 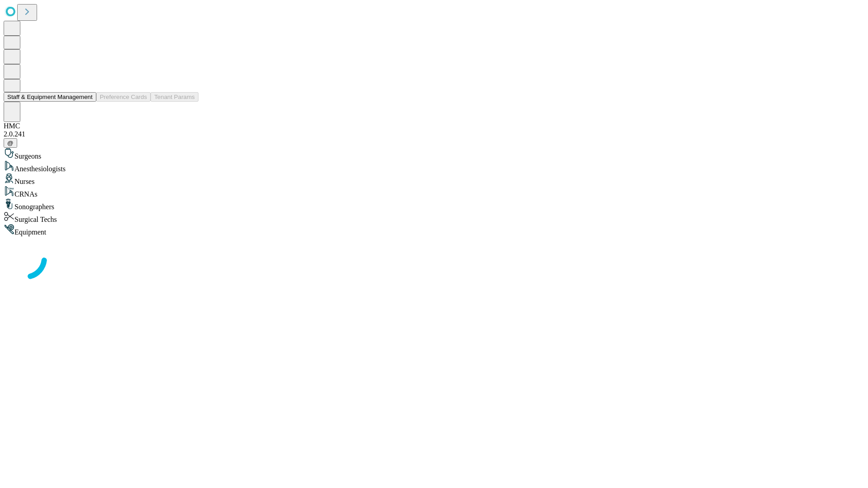 What do you see at coordinates (434, 218) in the screenshot?
I see `div: Surgical Techs` at bounding box center [434, 218].